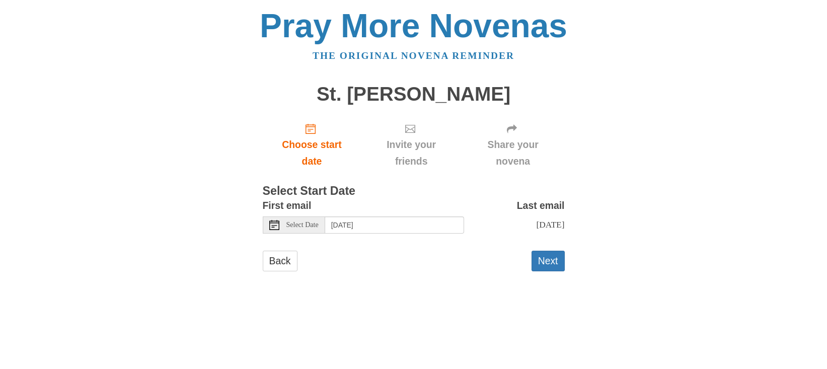  I want to click on label: First email, so click(287, 205).